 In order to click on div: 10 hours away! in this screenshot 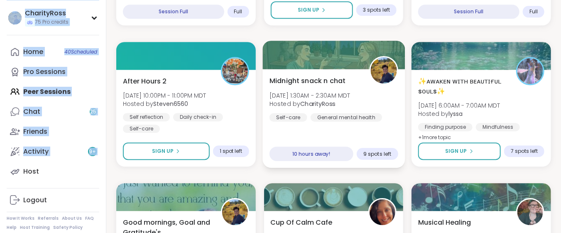, I will do `click(311, 154)`.